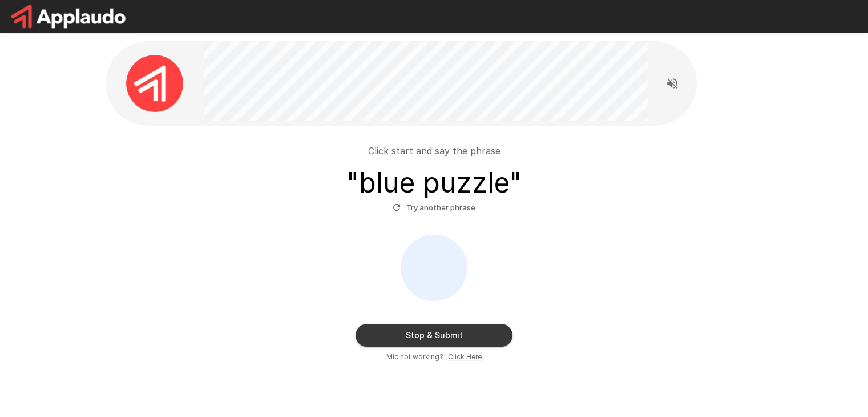  Describe the element at coordinates (154, 83) in the screenshot. I see `img: applaudo_avatar.png` at that location.